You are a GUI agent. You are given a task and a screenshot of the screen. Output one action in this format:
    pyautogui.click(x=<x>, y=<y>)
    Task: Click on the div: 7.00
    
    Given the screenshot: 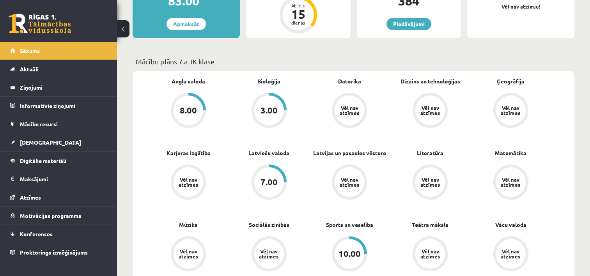 What is the action you would take?
    pyautogui.click(x=269, y=182)
    